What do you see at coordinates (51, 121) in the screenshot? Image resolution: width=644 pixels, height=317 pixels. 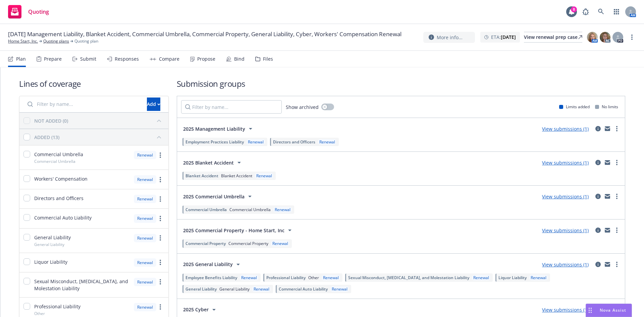 I see `div: NOT ADDED (0)` at bounding box center [51, 121].